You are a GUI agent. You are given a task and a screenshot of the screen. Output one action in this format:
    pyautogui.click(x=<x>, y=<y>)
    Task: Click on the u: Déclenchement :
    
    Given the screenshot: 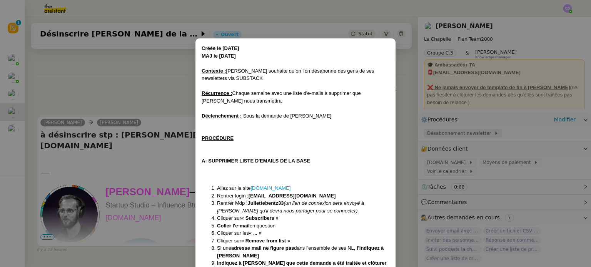 What is the action you would take?
    pyautogui.click(x=222, y=116)
    